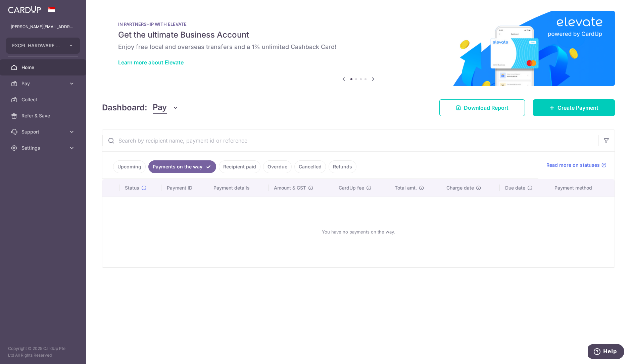  Describe the element at coordinates (43, 46) in the screenshot. I see `button: EXCEL HARDWARE PTE LTD` at that location.